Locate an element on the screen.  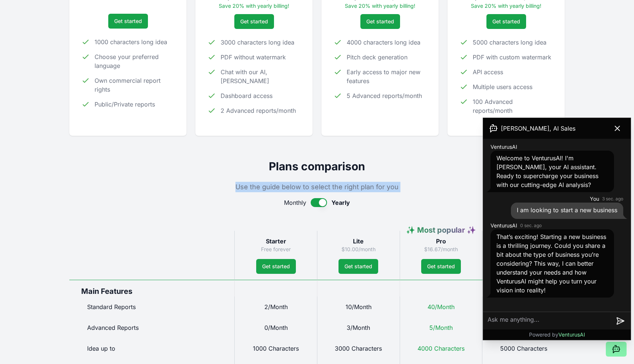
span: 1000 characters long idea is located at coordinates (131, 42).